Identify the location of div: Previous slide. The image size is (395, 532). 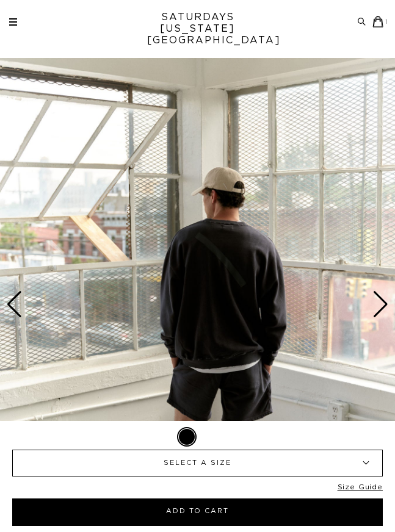
(14, 305).